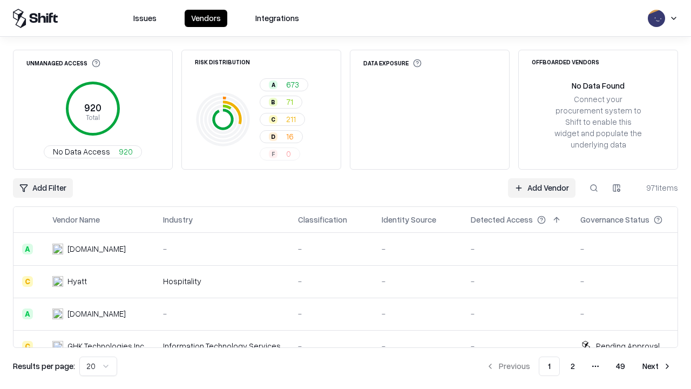  Describe the element at coordinates (58, 346) in the screenshot. I see `img: GHK Technologies Inc.` at that location.